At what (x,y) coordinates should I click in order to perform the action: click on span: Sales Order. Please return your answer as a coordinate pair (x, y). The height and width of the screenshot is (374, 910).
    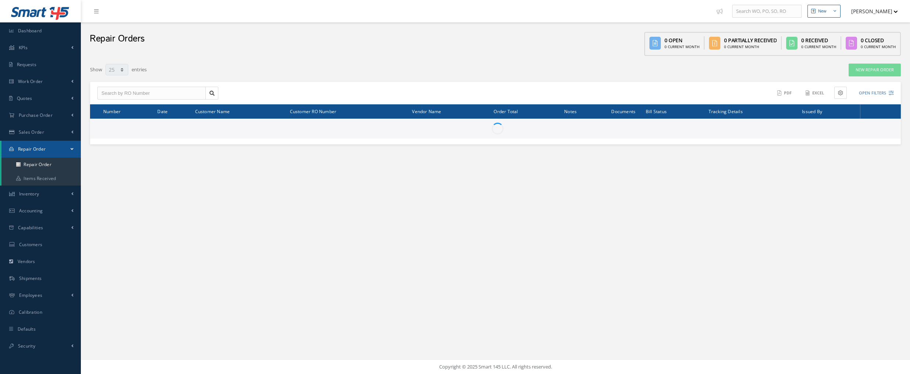
    Looking at the image, I should click on (31, 132).